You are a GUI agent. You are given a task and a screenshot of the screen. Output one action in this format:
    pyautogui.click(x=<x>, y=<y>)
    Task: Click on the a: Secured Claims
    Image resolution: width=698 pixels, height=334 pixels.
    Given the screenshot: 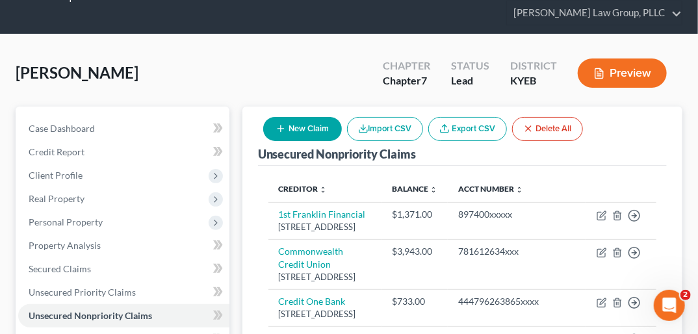 What is the action you would take?
    pyautogui.click(x=124, y=269)
    